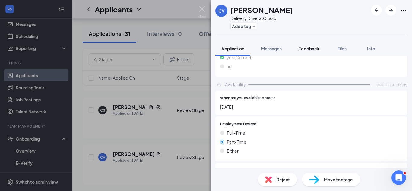 The image size is (412, 191). I want to click on span: Reject, so click(283, 179).